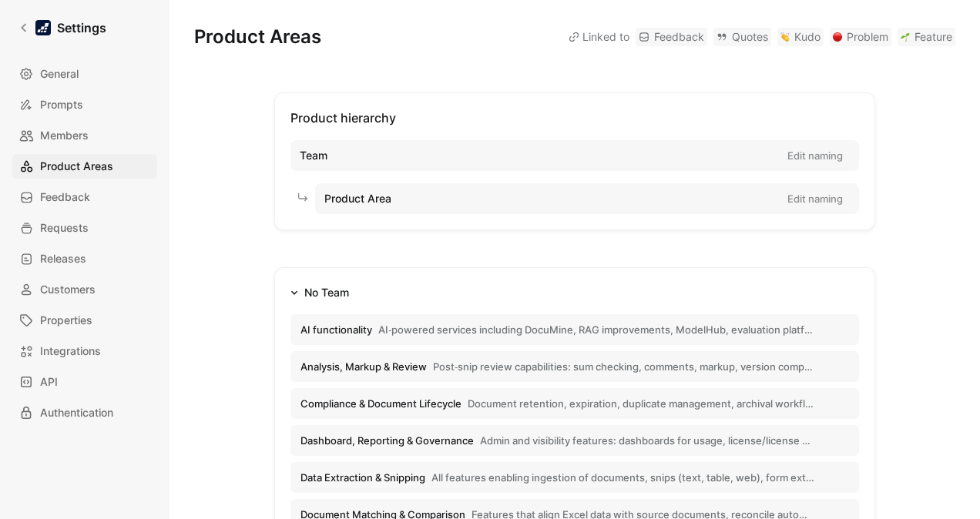  What do you see at coordinates (380, 403) in the screenshot?
I see `span: Compliance & Document Lifecycle` at bounding box center [380, 403].